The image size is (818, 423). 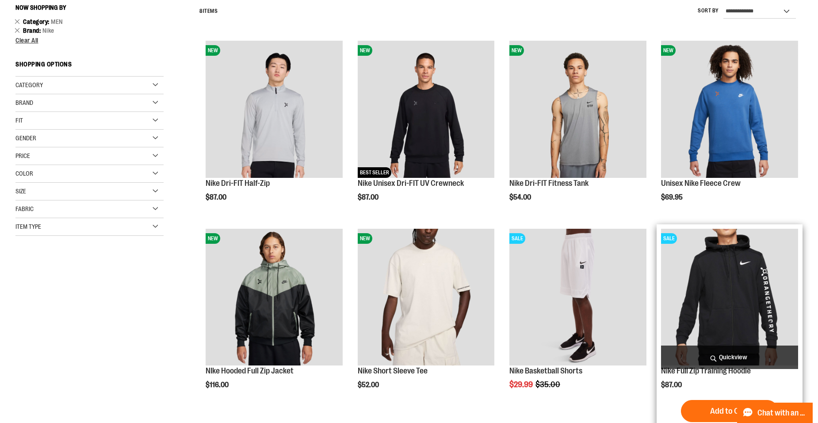 What do you see at coordinates (374, 172) in the screenshot?
I see `span: BEST SELLER` at bounding box center [374, 172].